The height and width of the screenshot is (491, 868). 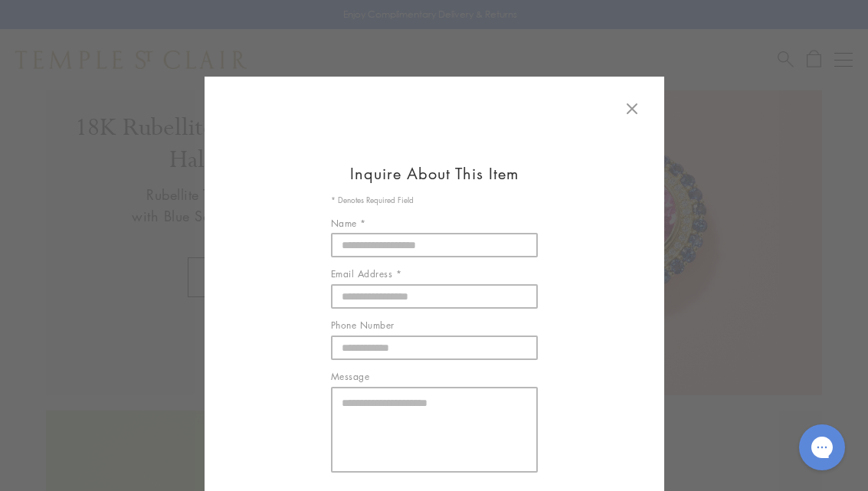 What do you see at coordinates (434, 224) in the screenshot?
I see `label: Name *` at bounding box center [434, 224].